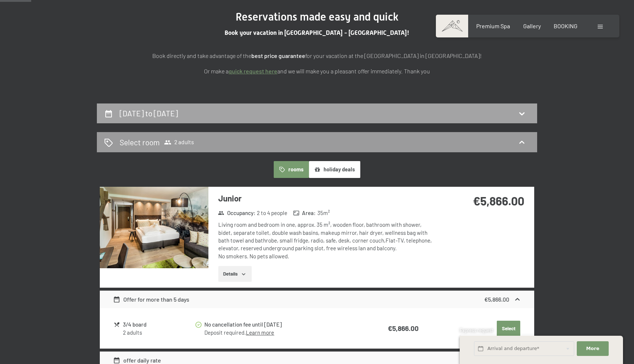 The height and width of the screenshot is (364, 634). Describe the element at coordinates (304, 213) in the screenshot. I see `strong: Area :` at that location.